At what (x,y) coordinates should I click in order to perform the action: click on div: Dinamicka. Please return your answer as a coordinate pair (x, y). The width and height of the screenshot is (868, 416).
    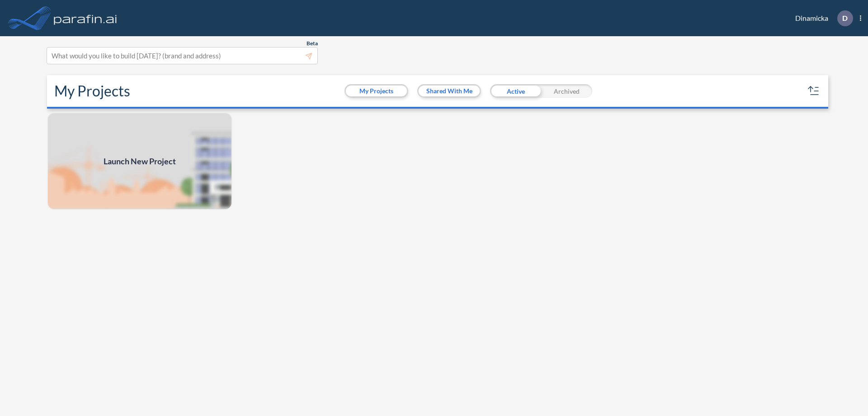
    Looking at the image, I should click on (822, 18).